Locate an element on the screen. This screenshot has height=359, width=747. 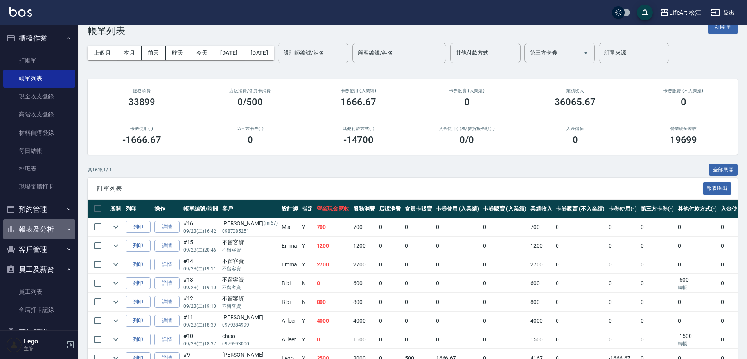
p: 0979593000 is located at coordinates (250, 344).